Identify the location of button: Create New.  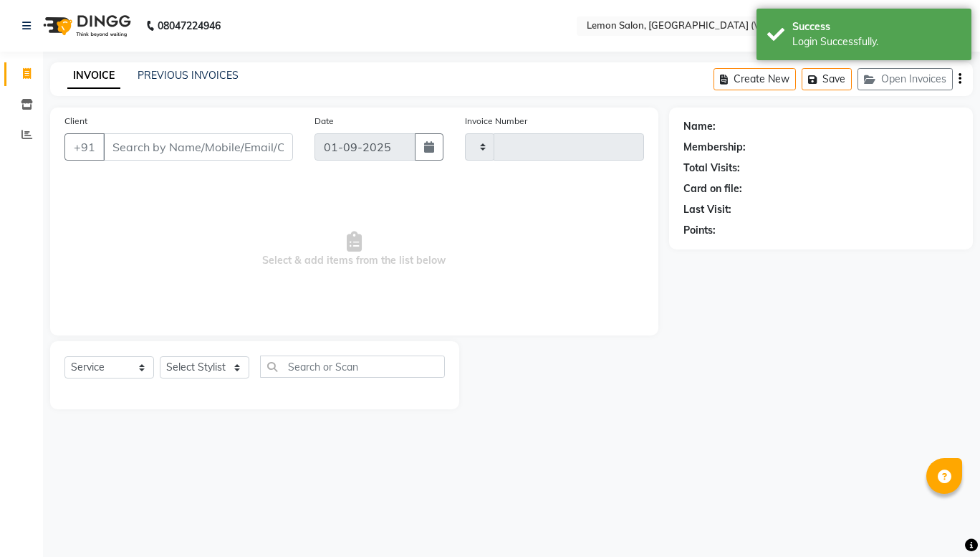
(754, 78).